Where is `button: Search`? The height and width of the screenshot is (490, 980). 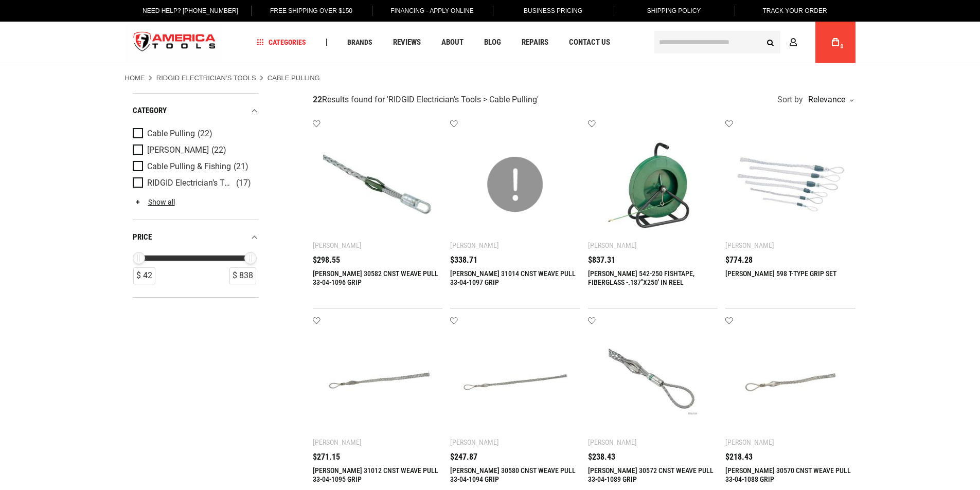 button: Search is located at coordinates (771, 42).